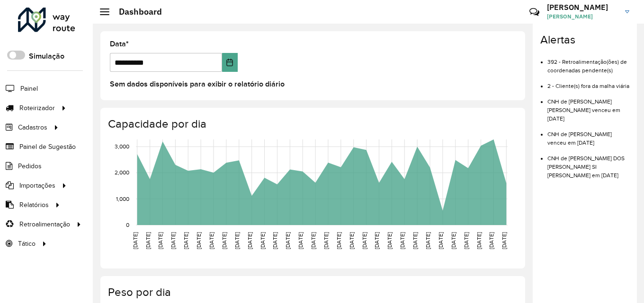 The image size is (644, 303). I want to click on span: Painel de Sugestão, so click(48, 147).